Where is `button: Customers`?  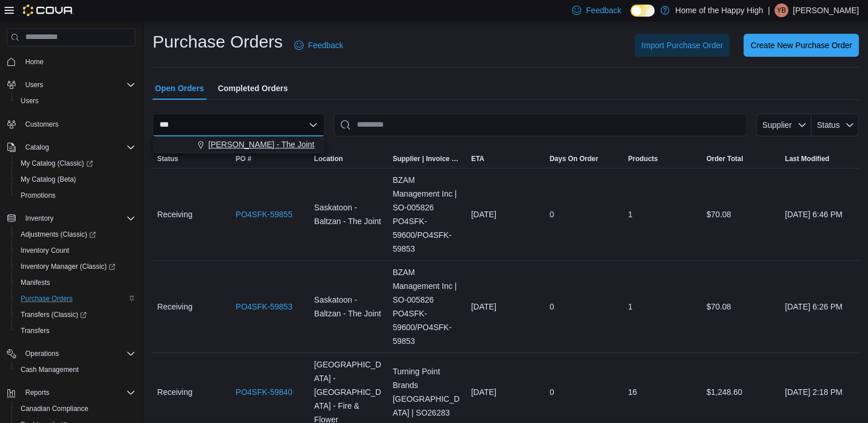 button: Customers is located at coordinates (71, 124).